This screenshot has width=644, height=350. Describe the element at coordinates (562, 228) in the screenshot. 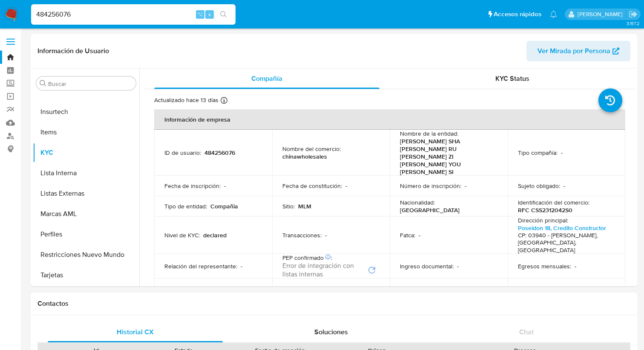

I see `a: Poseidon 18, Credito Constructor` at that location.